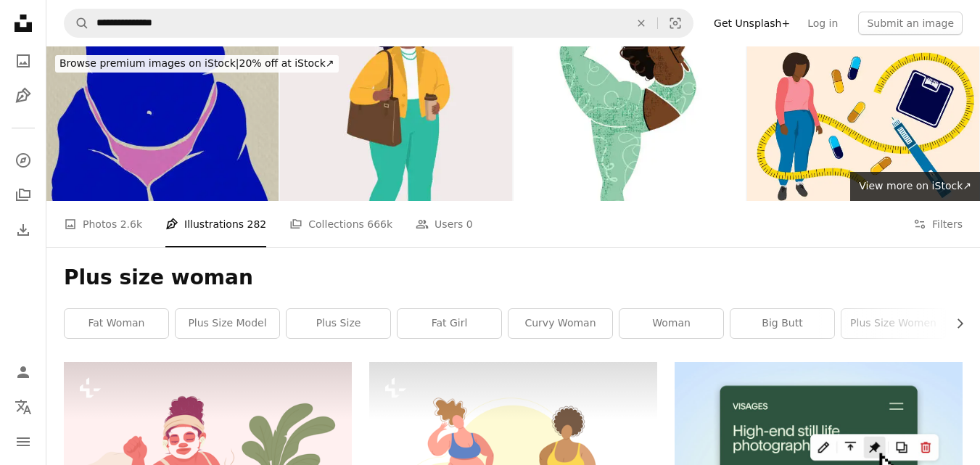 This screenshot has width=980, height=465. Describe the element at coordinates (955, 323) in the screenshot. I see `button: scroll list to the right` at that location.